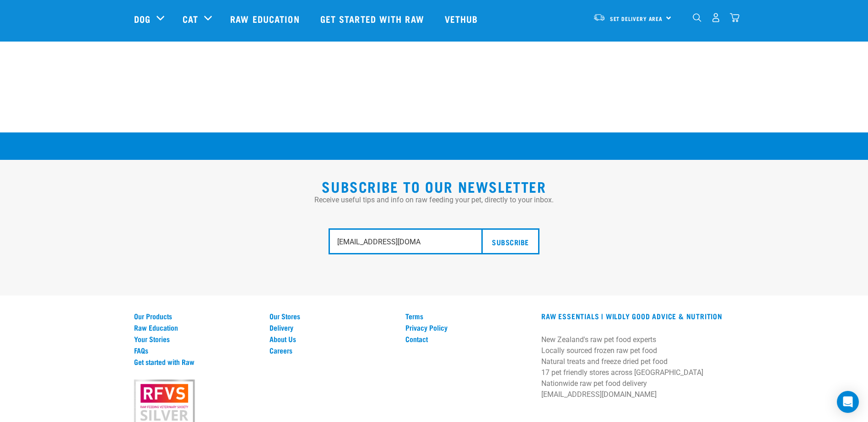  I want to click on input: Your Email, so click(408, 242).